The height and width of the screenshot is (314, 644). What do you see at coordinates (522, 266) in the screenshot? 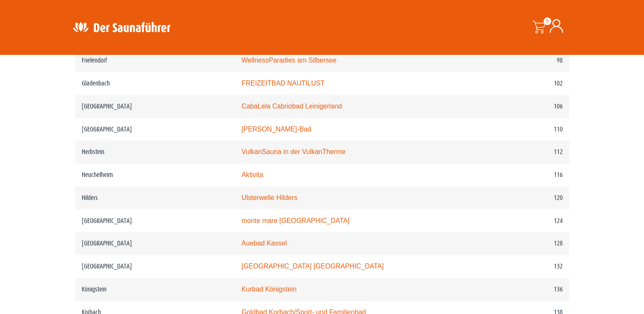
I see `td: 132` at bounding box center [522, 266].